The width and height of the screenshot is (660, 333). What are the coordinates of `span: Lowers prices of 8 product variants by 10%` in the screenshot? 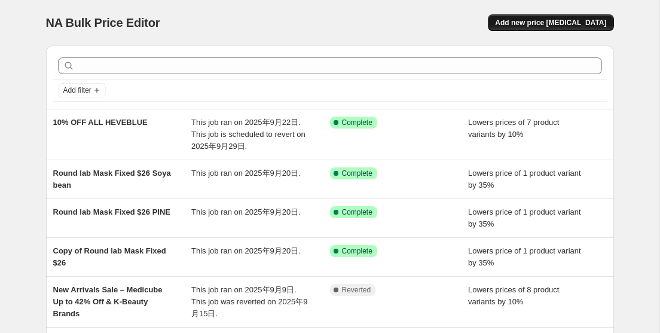 It's located at (514, 295).